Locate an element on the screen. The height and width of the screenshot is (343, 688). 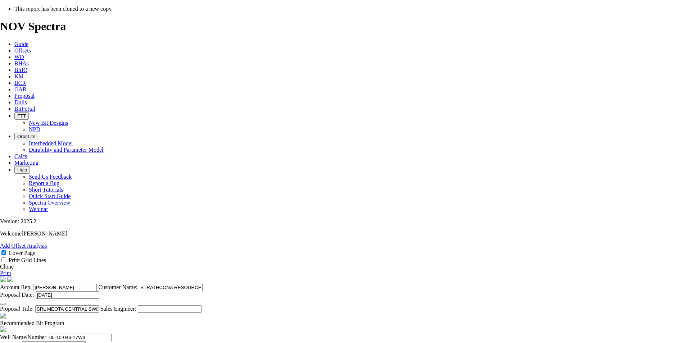
span: Offsets is located at coordinates (23, 50).